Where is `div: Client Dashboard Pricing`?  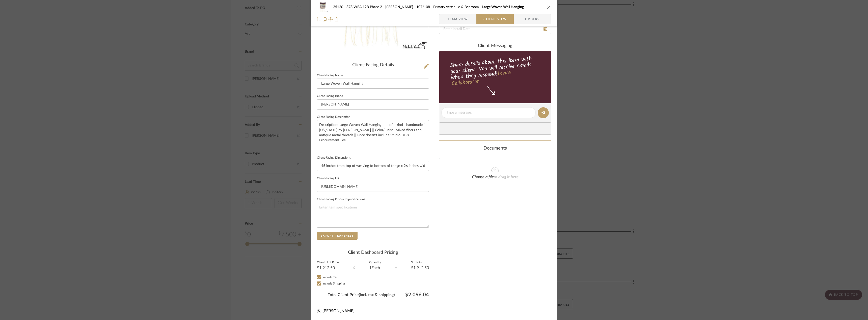
div: Client Dashboard Pricing is located at coordinates (373, 253).